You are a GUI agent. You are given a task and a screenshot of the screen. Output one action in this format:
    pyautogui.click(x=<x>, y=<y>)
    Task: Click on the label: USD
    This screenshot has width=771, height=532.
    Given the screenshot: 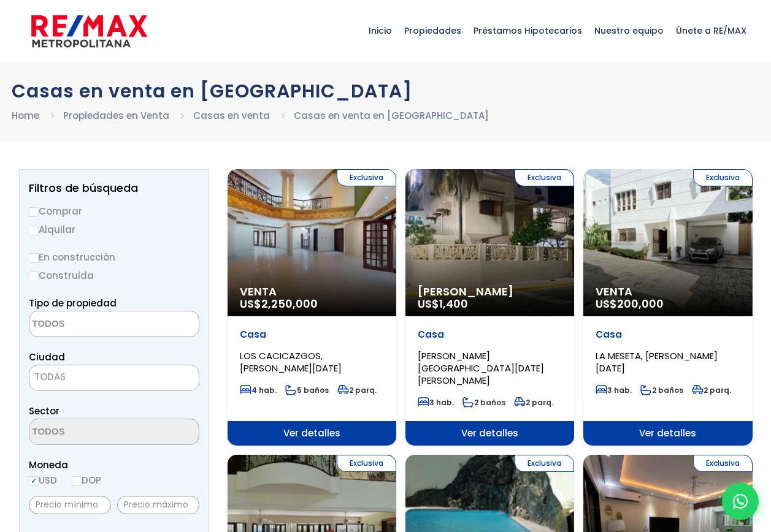 What is the action you would take?
    pyautogui.click(x=43, y=480)
    